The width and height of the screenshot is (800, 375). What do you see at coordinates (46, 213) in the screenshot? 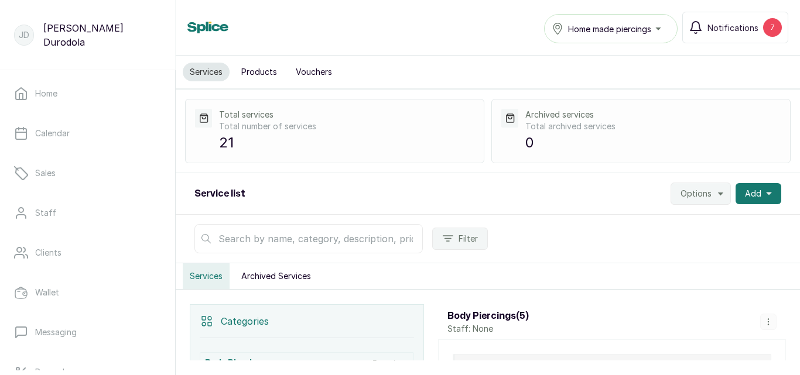
I see `p: Staff` at bounding box center [46, 213].